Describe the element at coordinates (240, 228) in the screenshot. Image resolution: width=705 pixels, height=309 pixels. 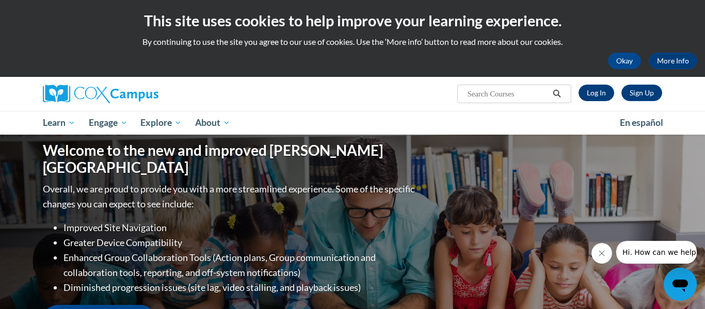
I see `li: Improved Site Navigation` at that location.